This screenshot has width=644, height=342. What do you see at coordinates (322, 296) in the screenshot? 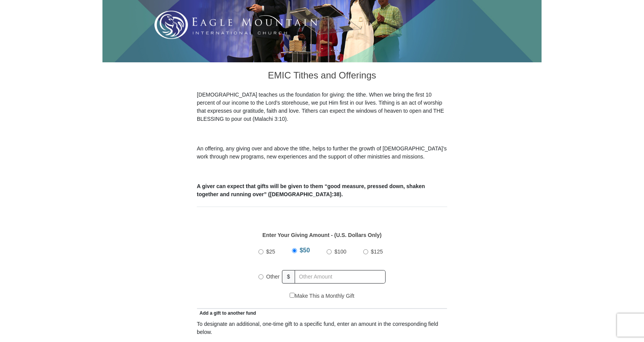
I see `label: Make This a Monthly Gift` at bounding box center [322, 296].